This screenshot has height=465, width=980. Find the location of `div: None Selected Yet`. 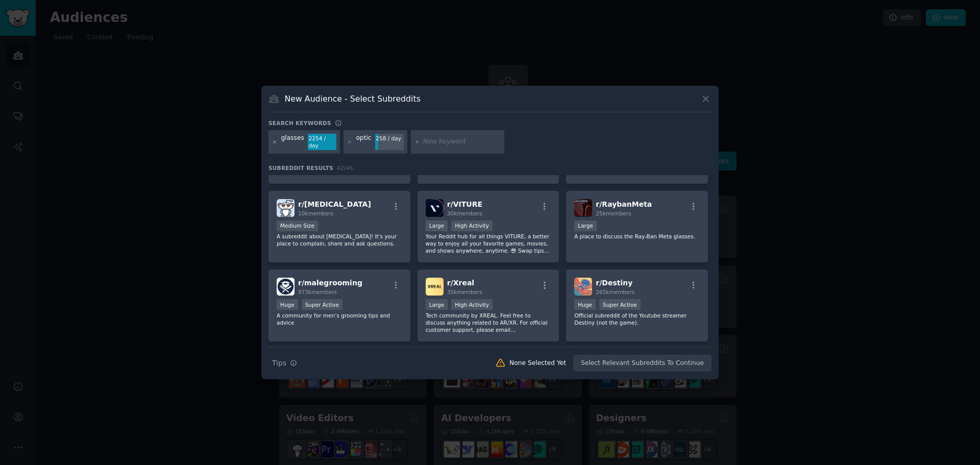

div: None Selected Yet is located at coordinates (538, 363).